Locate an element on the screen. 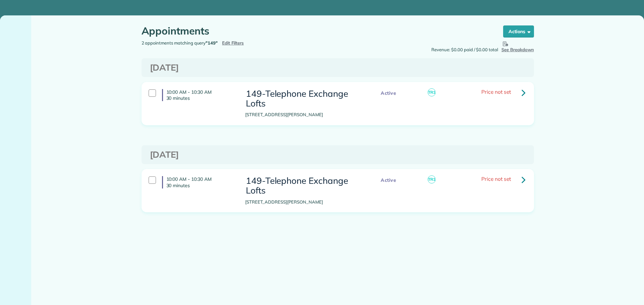 This screenshot has height=305, width=644. span: Edit Filters is located at coordinates (233, 43).